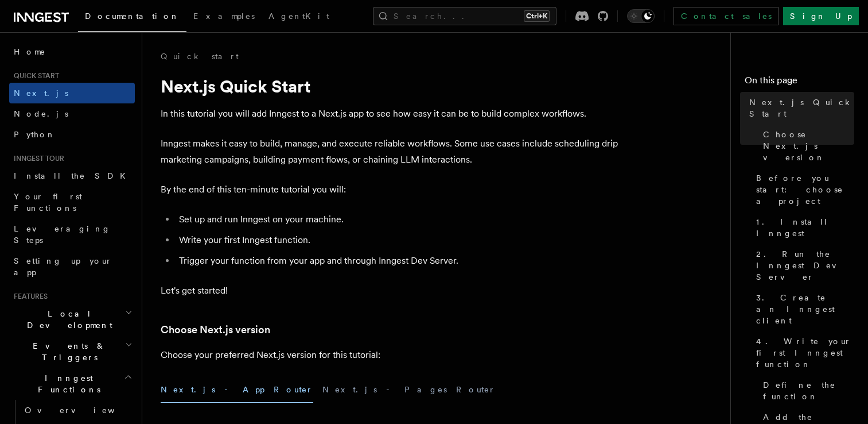  I want to click on li: Set up and run Inngest on your machine., so click(398, 219).